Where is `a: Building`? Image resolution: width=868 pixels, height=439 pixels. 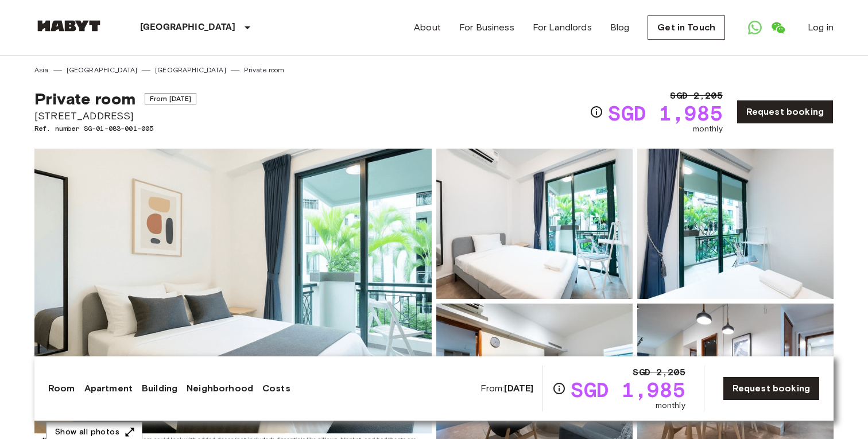
a: Building is located at coordinates (159, 388).